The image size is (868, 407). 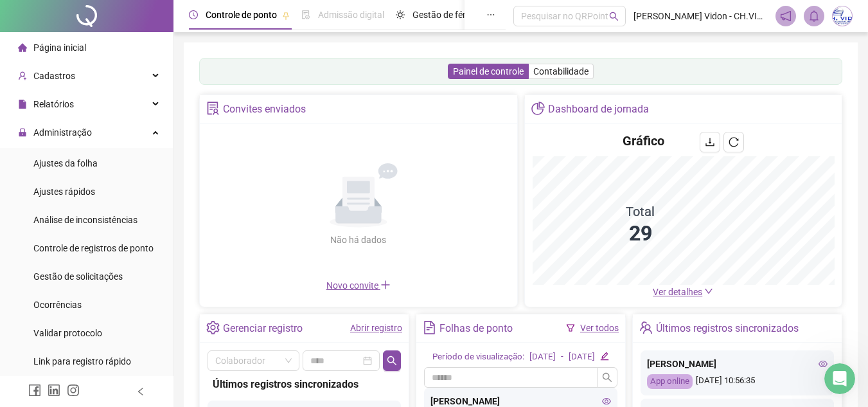 I want to click on span: facebook, so click(x=34, y=390).